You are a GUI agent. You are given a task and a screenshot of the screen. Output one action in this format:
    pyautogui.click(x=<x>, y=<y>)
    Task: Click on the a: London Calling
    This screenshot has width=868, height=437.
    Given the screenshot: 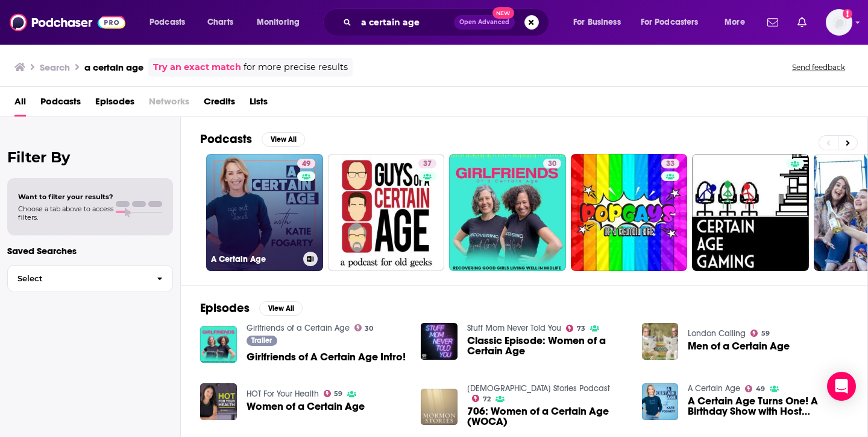 What is the action you would take?
    pyautogui.click(x=717, y=333)
    